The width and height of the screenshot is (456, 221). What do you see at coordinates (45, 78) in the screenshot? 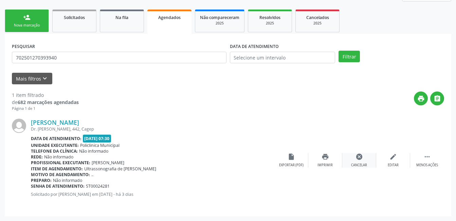
I see `i: keyboard_arrow_down` at bounding box center [45, 78].